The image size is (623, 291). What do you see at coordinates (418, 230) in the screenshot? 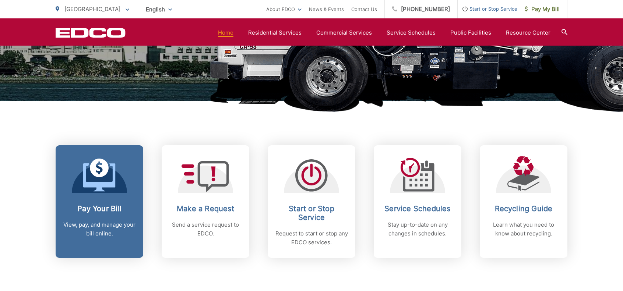
I see `p: Stay up-to-date on any changes in schedules.` at bounding box center [418, 230].